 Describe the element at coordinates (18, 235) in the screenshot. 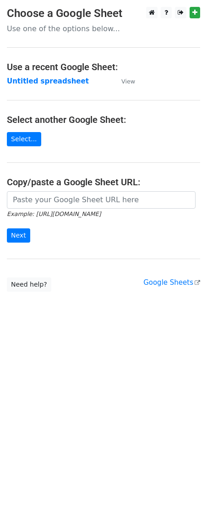

I see `input: Next` at that location.